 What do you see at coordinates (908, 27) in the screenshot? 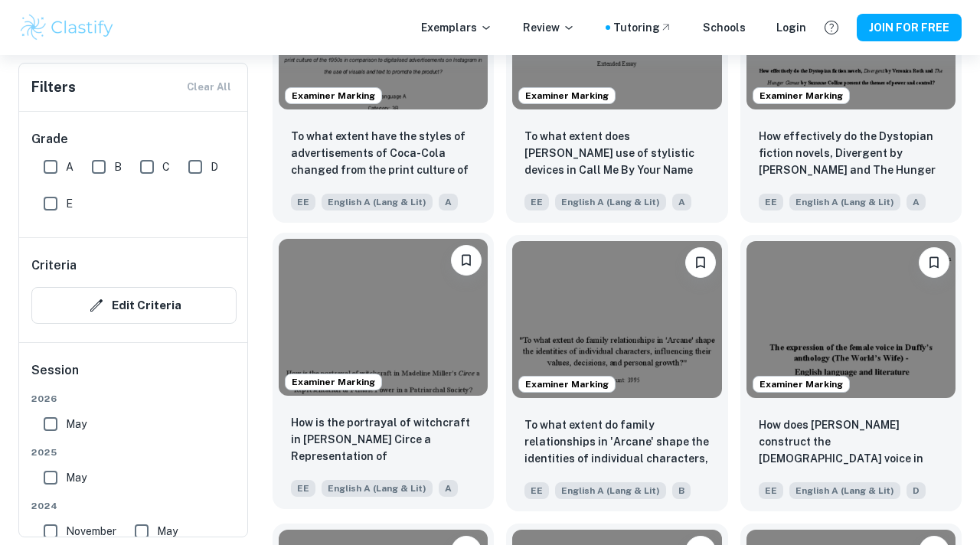
I see `a: JOIN FOR FREE` at bounding box center [908, 27].